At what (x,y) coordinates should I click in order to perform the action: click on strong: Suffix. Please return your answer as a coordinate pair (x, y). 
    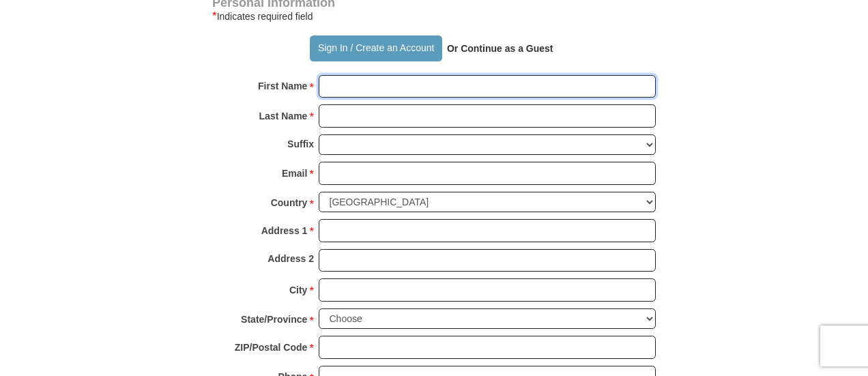
    Looking at the image, I should click on (300, 144).